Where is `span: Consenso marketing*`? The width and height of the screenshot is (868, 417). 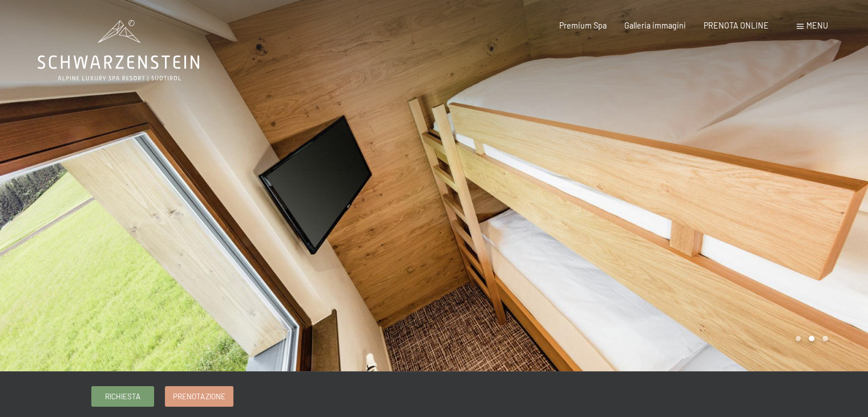
span: Consenso marketing* is located at coordinates (366, 241).